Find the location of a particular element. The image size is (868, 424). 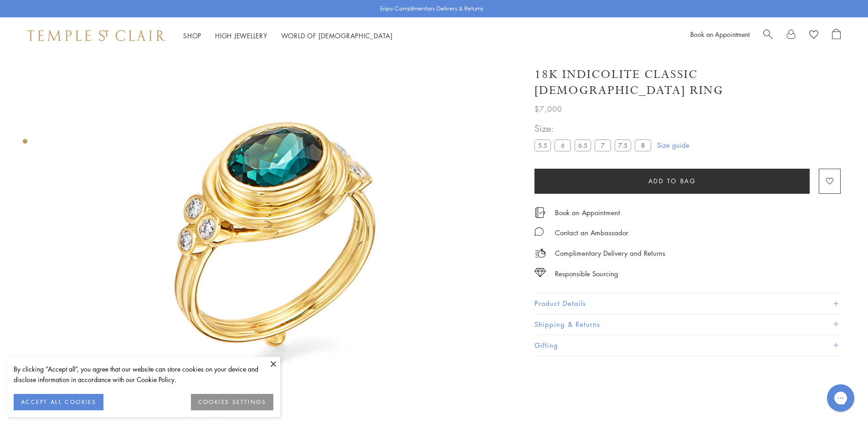

label: 7.5 is located at coordinates (623, 145).